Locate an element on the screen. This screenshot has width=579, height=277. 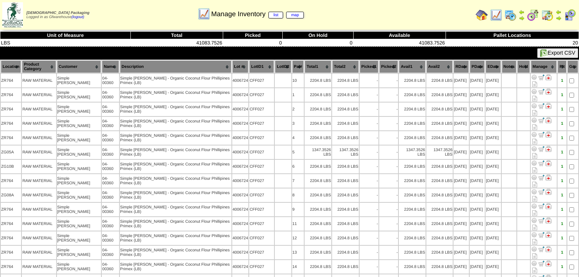
td: 0 is located at coordinates (318, 43).